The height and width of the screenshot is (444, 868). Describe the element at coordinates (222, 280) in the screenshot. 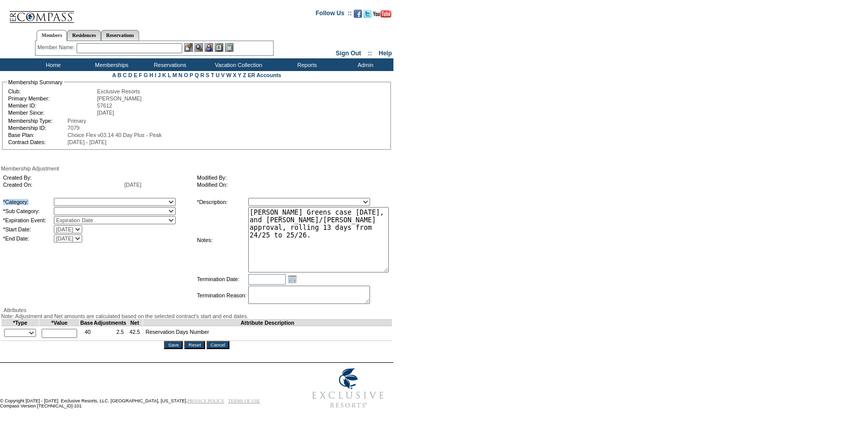

I see `td: Termination Date:` at that location.